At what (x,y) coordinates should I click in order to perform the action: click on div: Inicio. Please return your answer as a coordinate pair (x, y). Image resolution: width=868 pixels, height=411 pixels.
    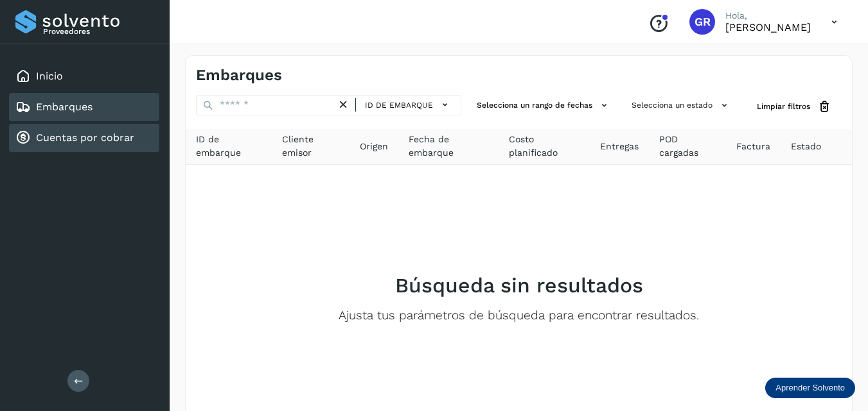
    Looking at the image, I should click on (84, 77).